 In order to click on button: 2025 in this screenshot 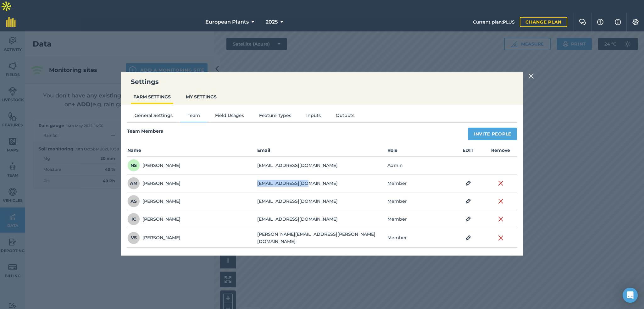, I will do `click(274, 22)`.